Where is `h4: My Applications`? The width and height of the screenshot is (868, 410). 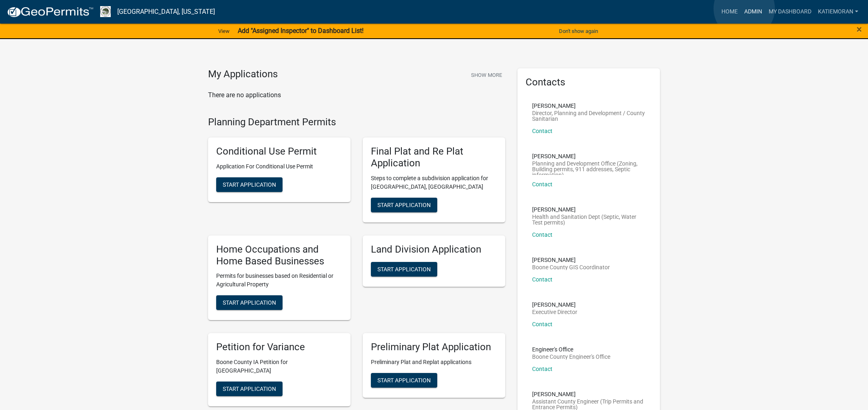 h4: My Applications is located at coordinates (242, 74).